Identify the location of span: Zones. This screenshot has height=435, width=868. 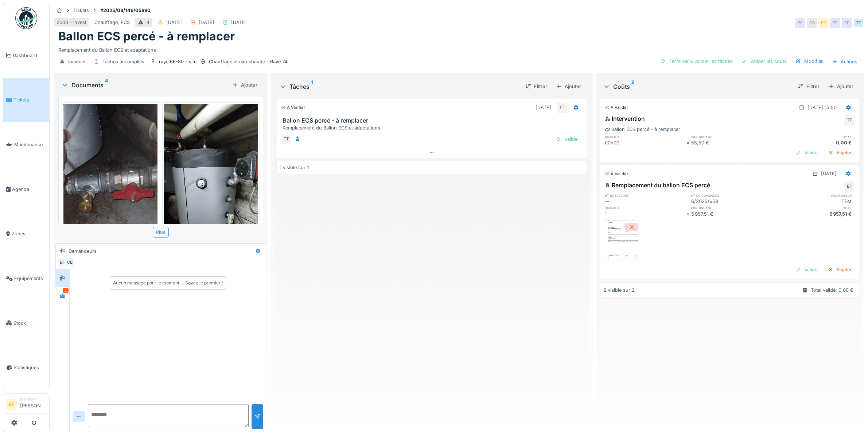
(29, 234).